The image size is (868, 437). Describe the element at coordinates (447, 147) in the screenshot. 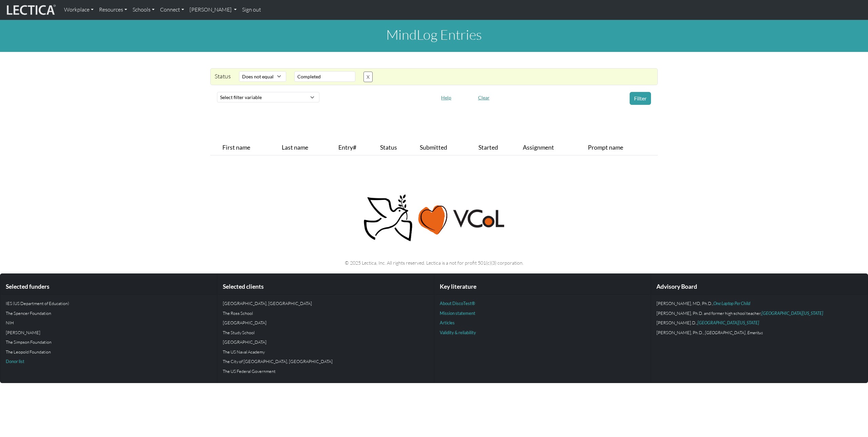

I see `th: Submitted` at that location.